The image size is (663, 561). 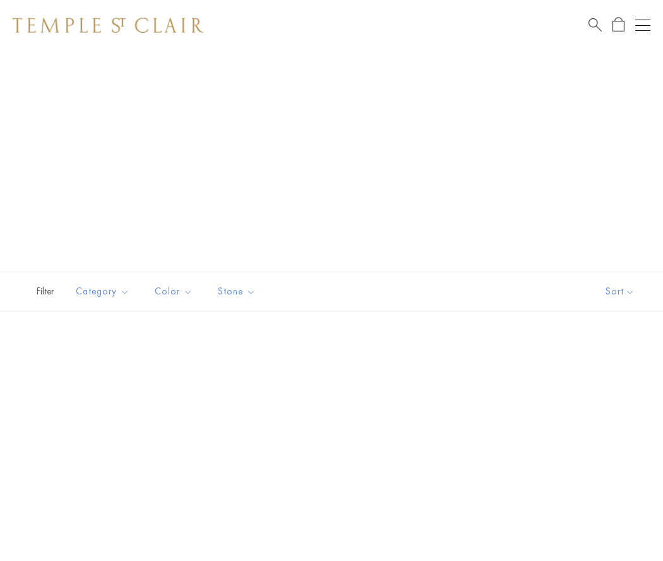 What do you see at coordinates (102, 291) in the screenshot?
I see `button: Category` at bounding box center [102, 291].